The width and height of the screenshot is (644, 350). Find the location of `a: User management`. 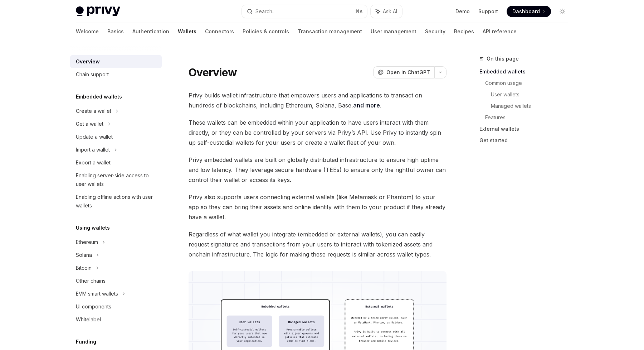

a: User management is located at coordinates (394, 31).